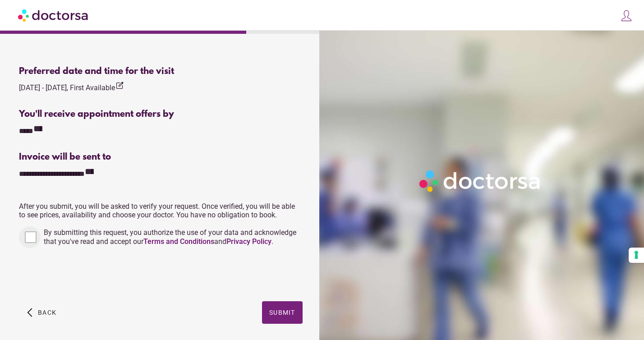  I want to click on button: Your consent preferences for tracking technologies, so click(636, 255).